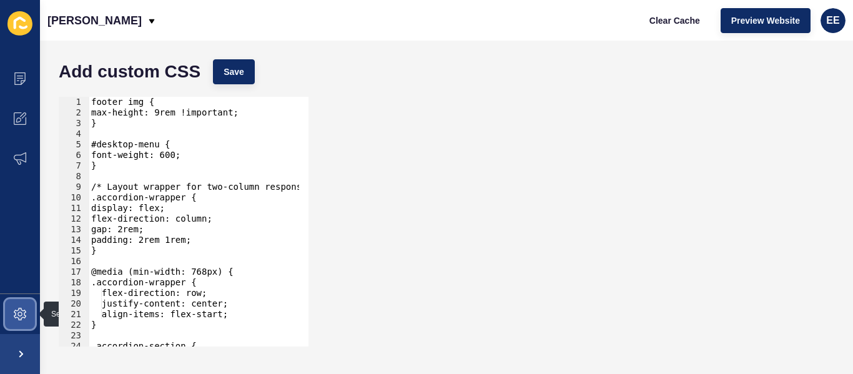 This screenshot has width=853, height=374. Describe the element at coordinates (74, 240) in the screenshot. I see `div: 14` at that location.